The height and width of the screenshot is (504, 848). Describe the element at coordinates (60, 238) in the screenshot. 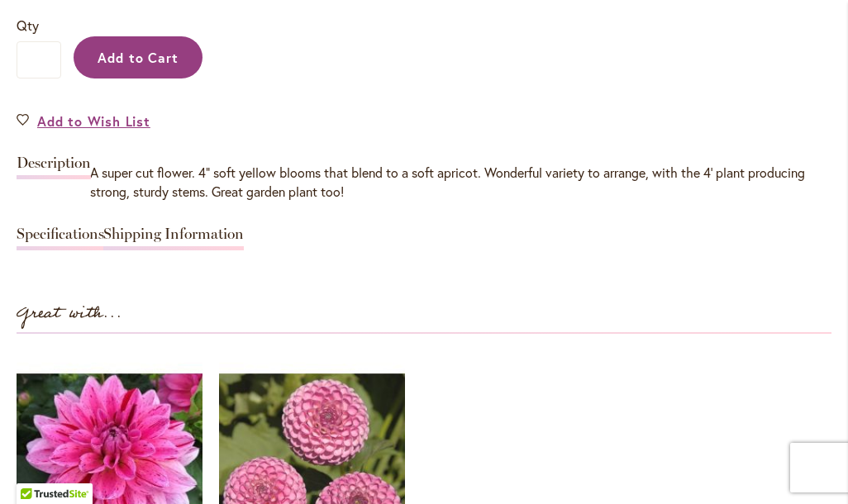

I see `a: Specifications` at that location.